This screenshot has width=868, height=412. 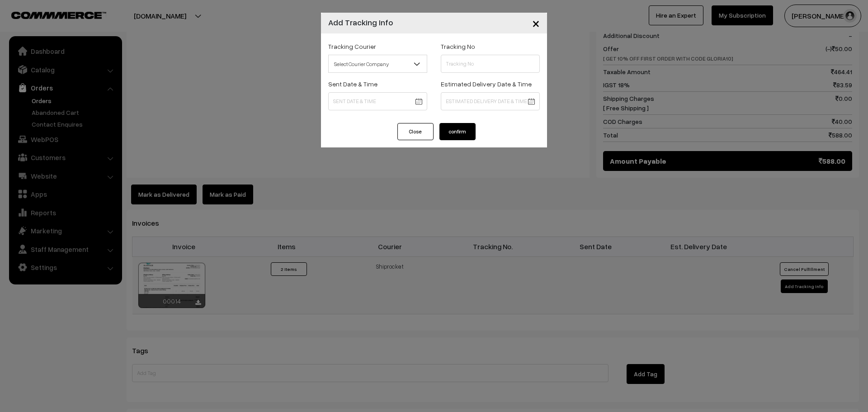 What do you see at coordinates (377, 63) in the screenshot?
I see `span: Select Courier Company` at bounding box center [377, 63].